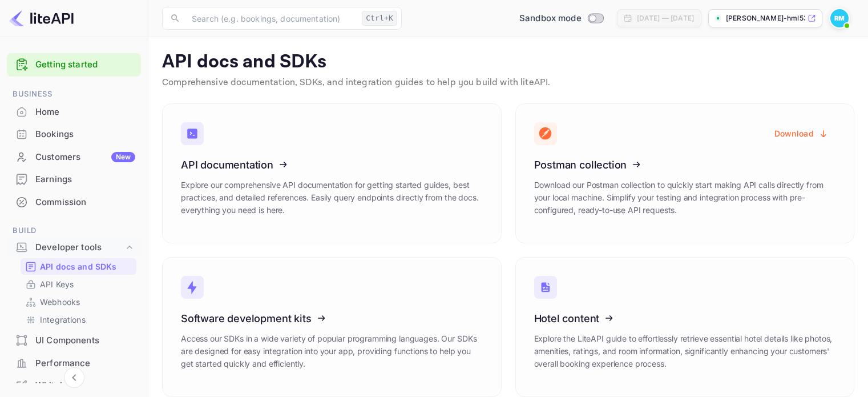  What do you see at coordinates (74, 112) in the screenshot?
I see `a: Home` at bounding box center [74, 112].